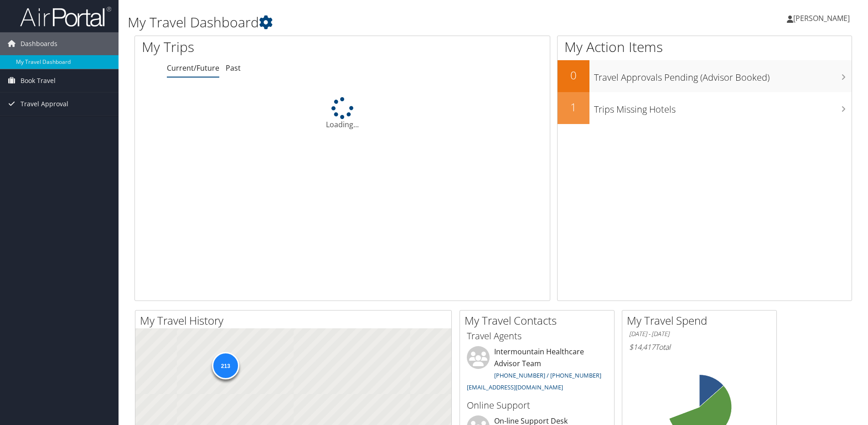  What do you see at coordinates (39, 44) in the screenshot?
I see `span: Dashboards` at bounding box center [39, 44].